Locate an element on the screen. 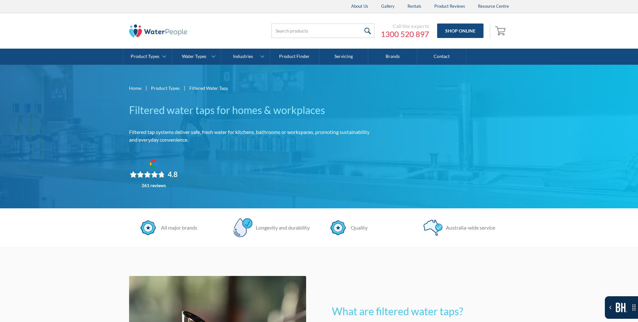 Image resolution: width=638 pixels, height=322 pixels. a: Product Finder is located at coordinates (295, 57).